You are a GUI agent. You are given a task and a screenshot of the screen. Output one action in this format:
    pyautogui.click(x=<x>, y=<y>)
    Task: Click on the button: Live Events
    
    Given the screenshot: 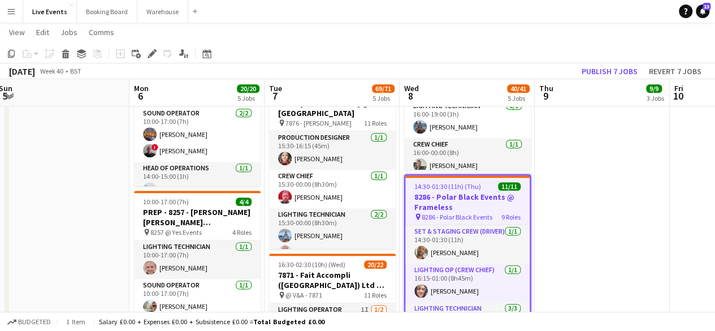 What is the action you would take?
    pyautogui.click(x=50, y=11)
    